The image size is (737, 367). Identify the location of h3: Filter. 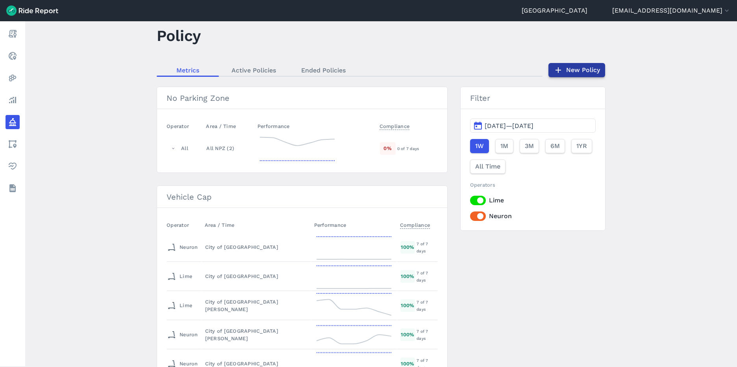
(532, 98).